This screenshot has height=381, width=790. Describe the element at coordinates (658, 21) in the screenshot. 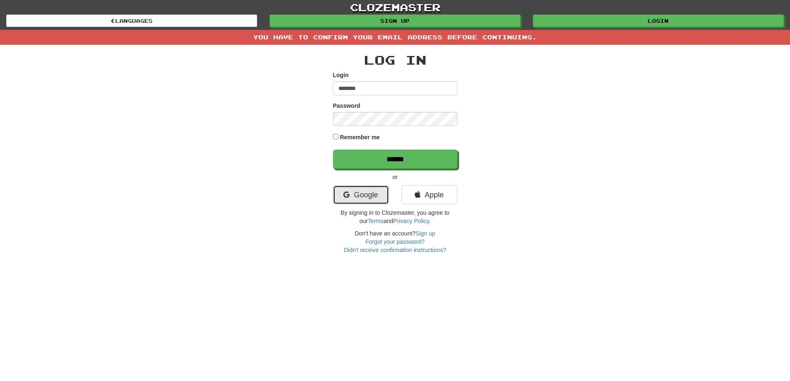

I see `a: Login` at that location.